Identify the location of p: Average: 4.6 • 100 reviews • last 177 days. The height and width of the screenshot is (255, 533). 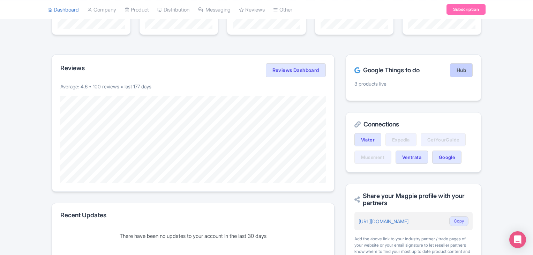
(193, 86).